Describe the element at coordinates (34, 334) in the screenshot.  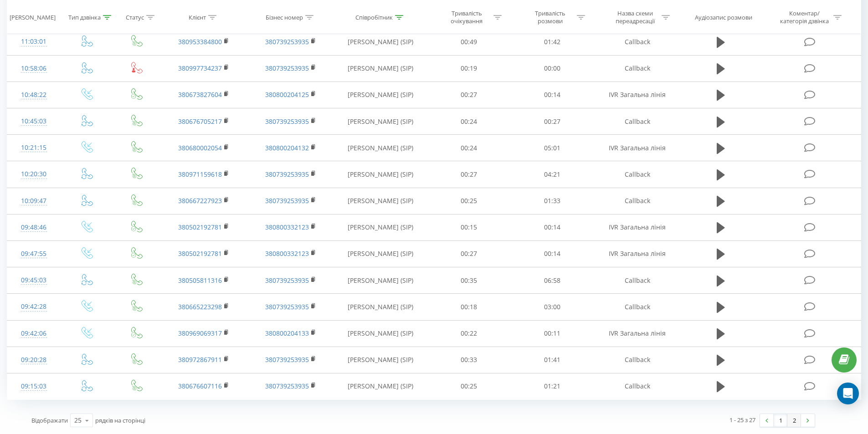
I see `div: 09:42:06` at that location.